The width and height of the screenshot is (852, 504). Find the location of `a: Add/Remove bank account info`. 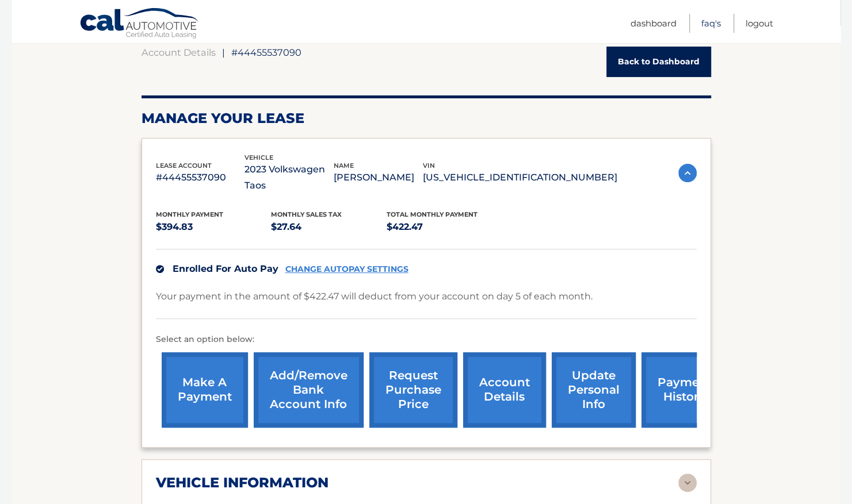

a: Add/Remove bank account info is located at coordinates (309, 390).